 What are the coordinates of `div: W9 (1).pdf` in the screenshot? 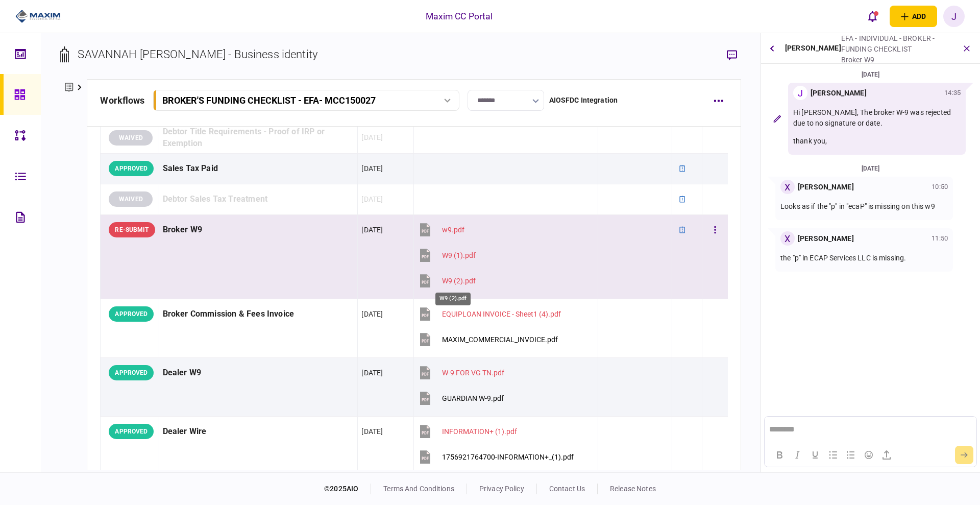 It's located at (459, 255).